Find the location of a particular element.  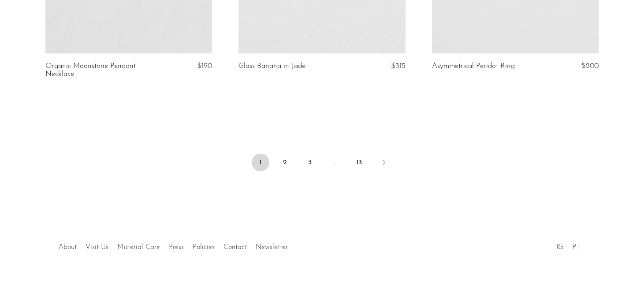

a: Material Care is located at coordinates (139, 247).